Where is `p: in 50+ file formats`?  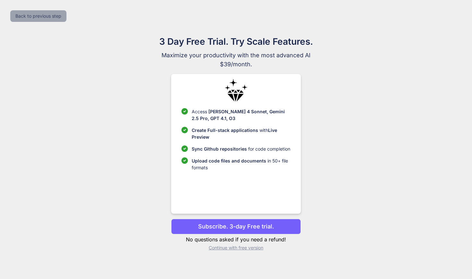 p: in 50+ file formats is located at coordinates (241, 164).